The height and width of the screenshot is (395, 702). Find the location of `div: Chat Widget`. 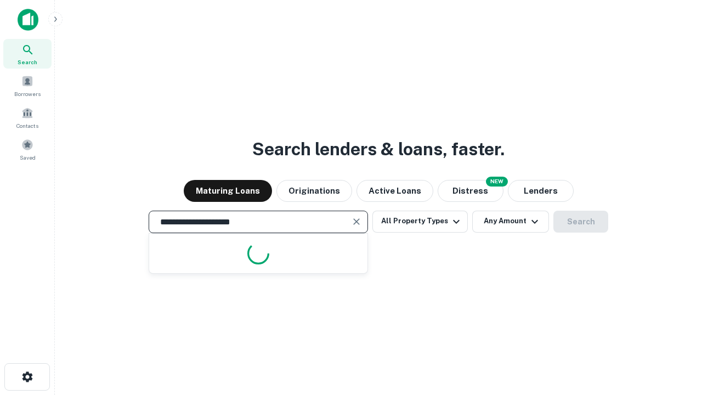

div: Chat Widget is located at coordinates (674, 333).